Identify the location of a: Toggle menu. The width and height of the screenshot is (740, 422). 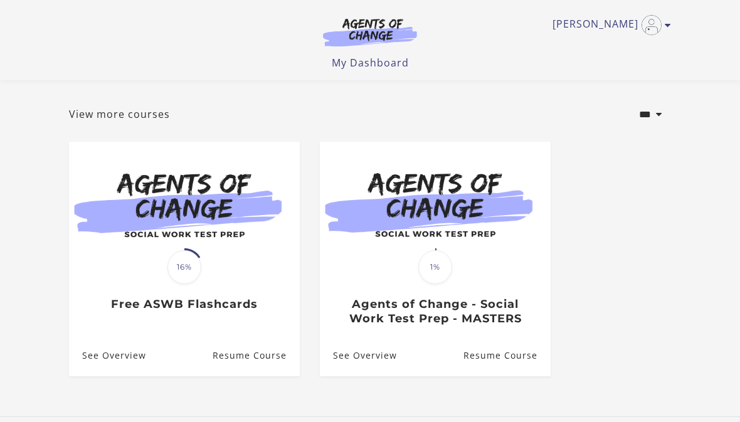
(609, 25).